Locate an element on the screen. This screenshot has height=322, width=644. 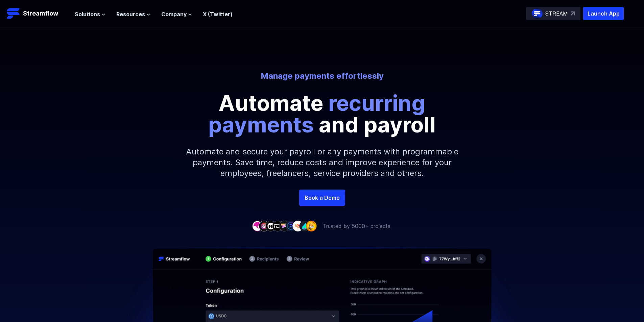
p: Launch App is located at coordinates (603, 13).